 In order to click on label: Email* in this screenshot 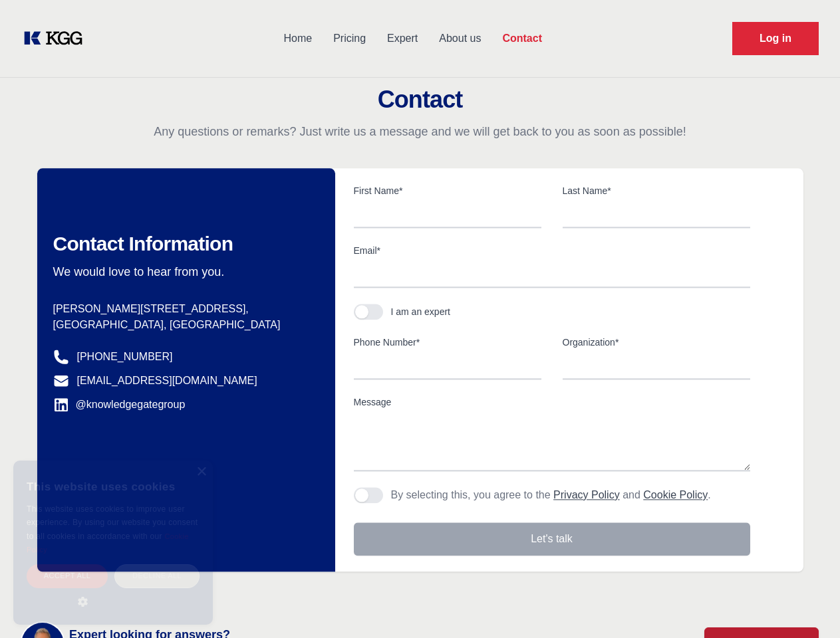, I will do `click(552, 250)`.